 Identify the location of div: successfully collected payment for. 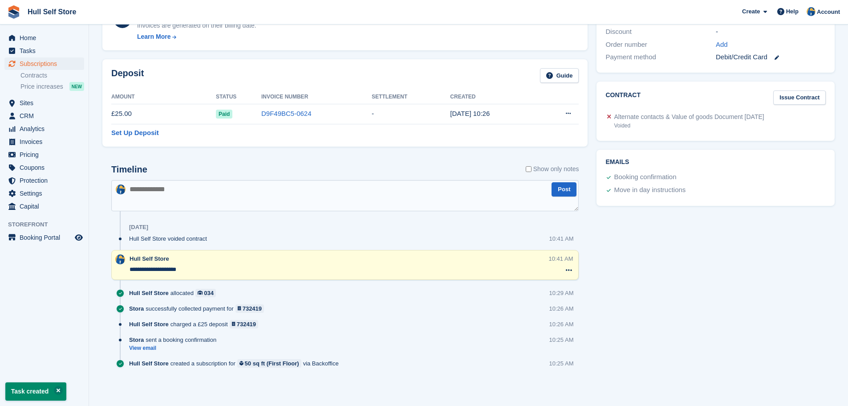
(199, 308).